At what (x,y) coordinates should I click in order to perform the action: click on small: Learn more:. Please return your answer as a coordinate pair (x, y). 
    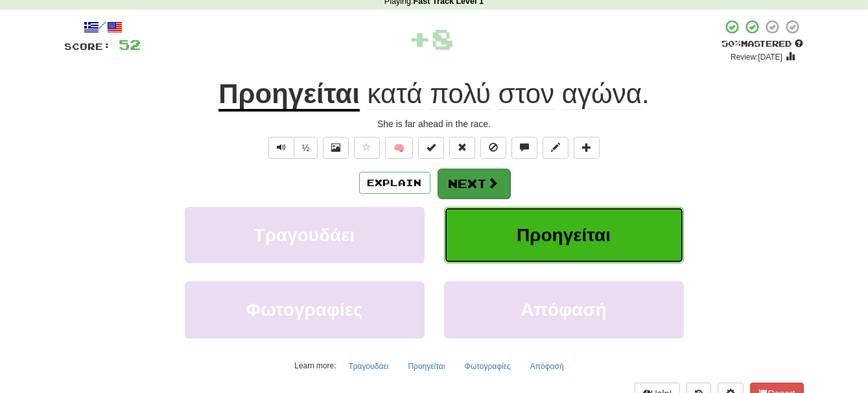
    Looking at the image, I should click on (315, 366).